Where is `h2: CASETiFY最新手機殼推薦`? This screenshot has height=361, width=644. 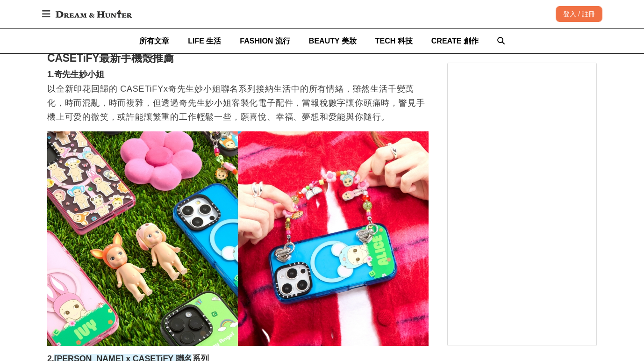 h2: CASETiFY最新手機殼推薦 is located at coordinates (238, 59).